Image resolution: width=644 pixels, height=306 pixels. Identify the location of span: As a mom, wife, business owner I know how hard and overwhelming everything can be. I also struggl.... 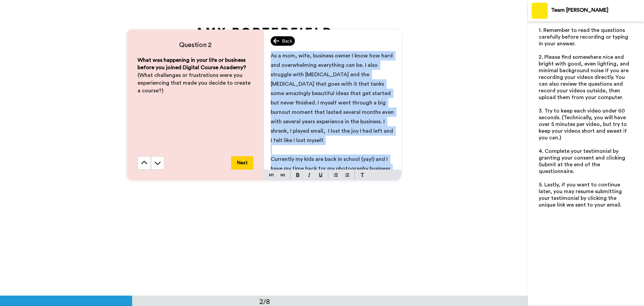
(333, 98).